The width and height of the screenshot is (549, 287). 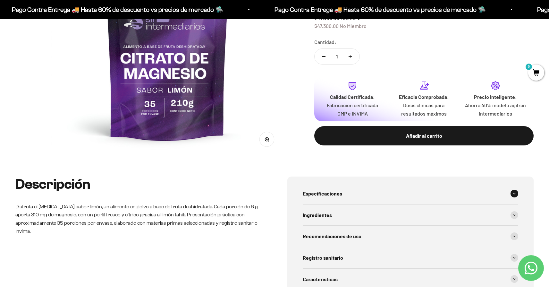 What do you see at coordinates (424, 109) in the screenshot?
I see `p: Dosis clínicas para resultados máximos` at bounding box center [424, 109].